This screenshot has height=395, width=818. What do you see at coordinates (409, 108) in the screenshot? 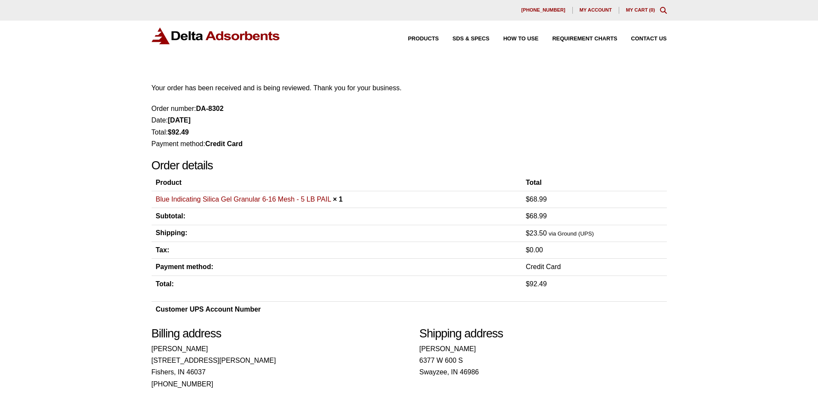
I see `li: Order number:` at bounding box center [409, 108].